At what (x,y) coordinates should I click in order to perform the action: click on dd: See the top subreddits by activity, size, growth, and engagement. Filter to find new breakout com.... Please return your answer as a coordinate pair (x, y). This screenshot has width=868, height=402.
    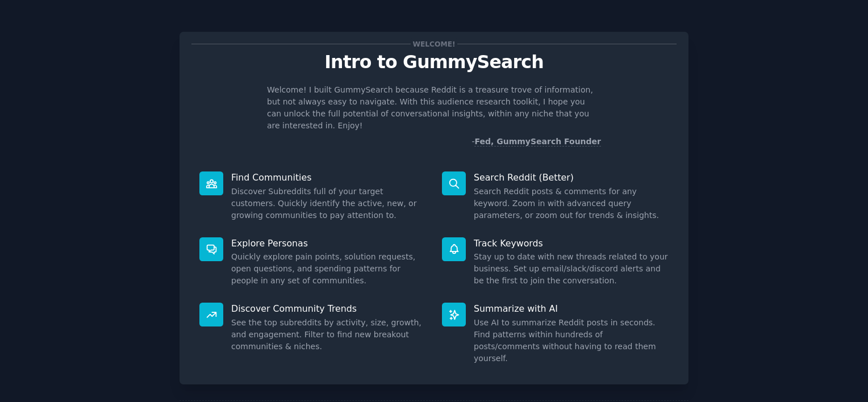
    Looking at the image, I should click on (328, 334).